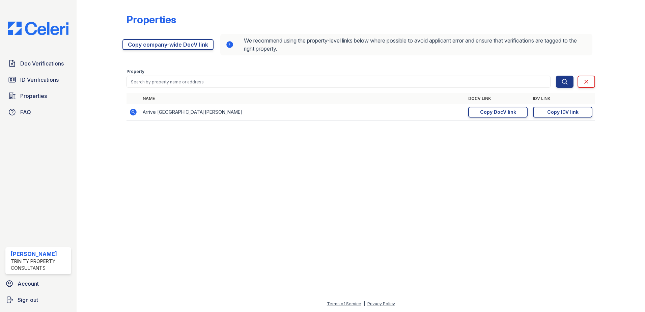  Describe the element at coordinates (38, 63) in the screenshot. I see `a: Doc Verifications` at that location.